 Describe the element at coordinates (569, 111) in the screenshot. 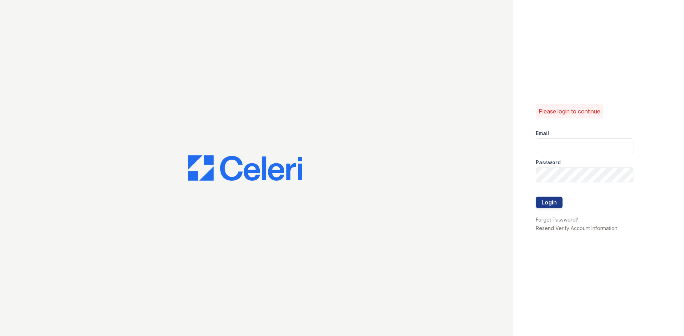

I see `p: Please login to continue` at that location.